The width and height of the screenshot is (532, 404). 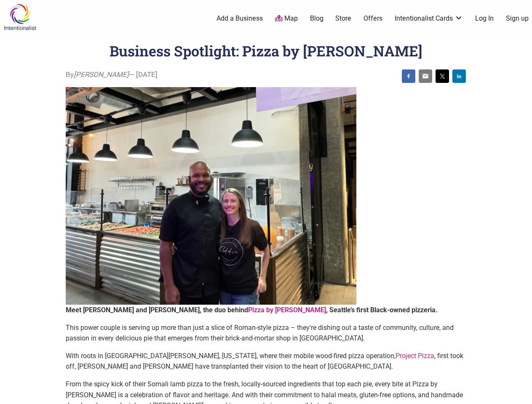 What do you see at coordinates (408, 76) in the screenshot?
I see `img: facebook sharing button` at bounding box center [408, 76].